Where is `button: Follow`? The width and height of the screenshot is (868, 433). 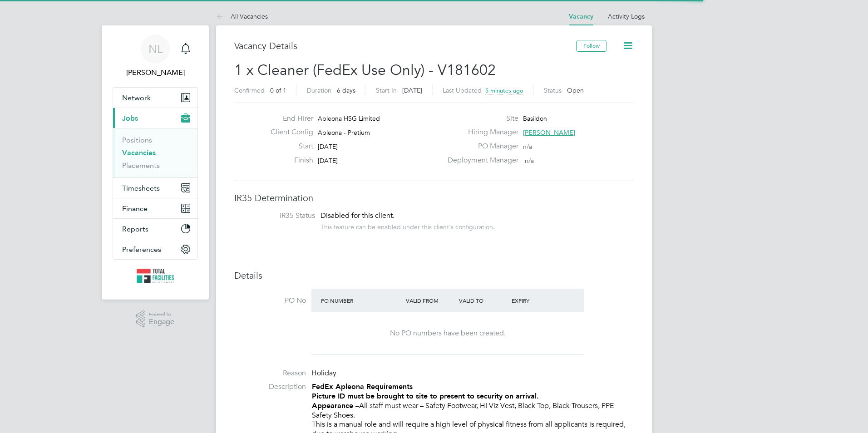 button: Follow is located at coordinates (591, 46).